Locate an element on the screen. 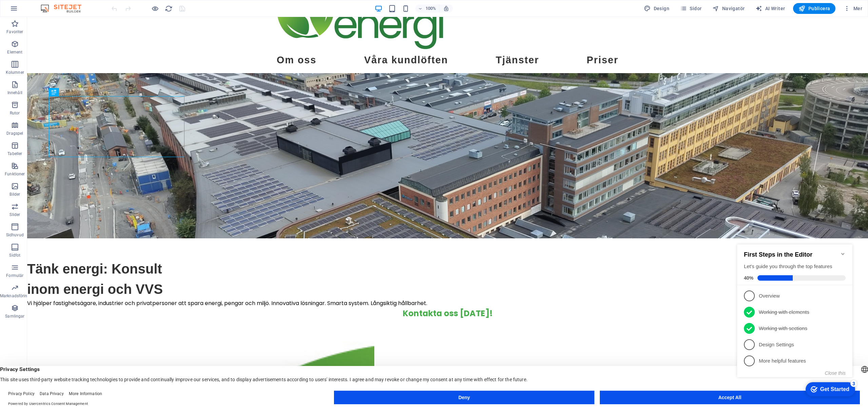  span: Navigatör is located at coordinates (728, 9).